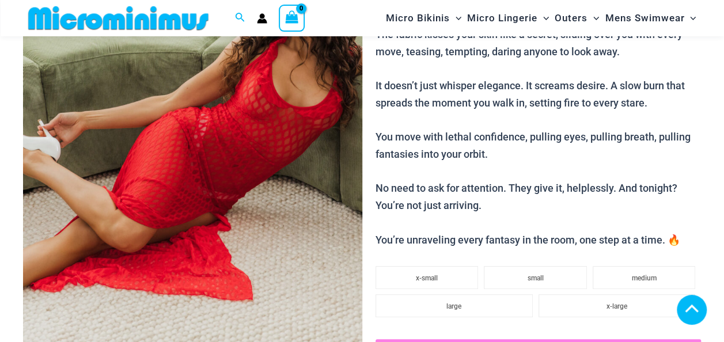  What do you see at coordinates (650, 18) in the screenshot?
I see `a: Mens SwimwearMenu ToggleMenu Toggle` at bounding box center [650, 18].